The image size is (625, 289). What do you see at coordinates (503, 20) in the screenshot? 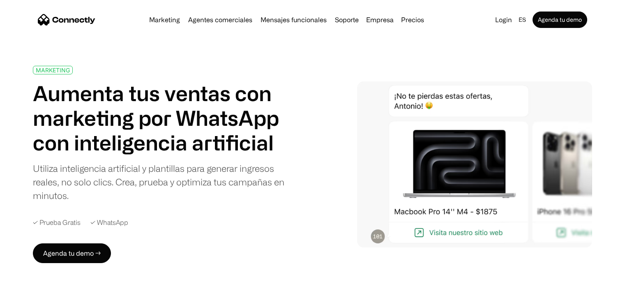
I see `a: Login` at bounding box center [503, 20].